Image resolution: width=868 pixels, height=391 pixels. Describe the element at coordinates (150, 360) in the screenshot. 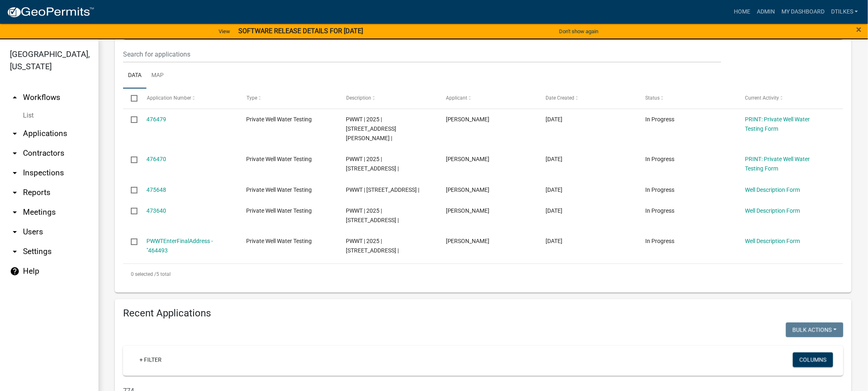

I see `a: + Filter` at that location.